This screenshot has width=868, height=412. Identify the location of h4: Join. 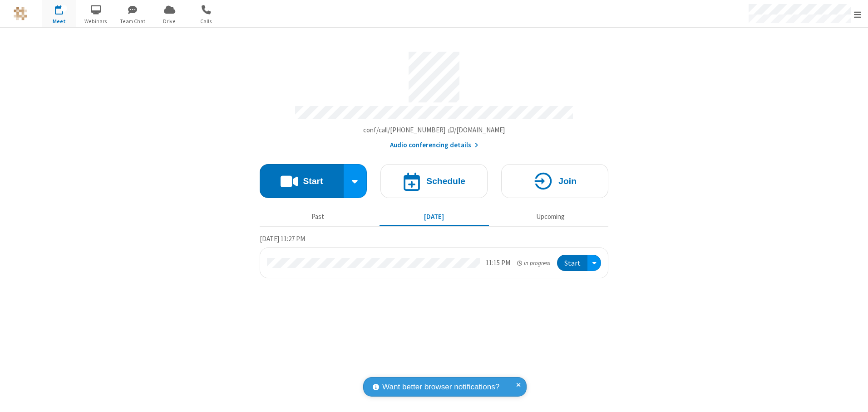
(568, 181).